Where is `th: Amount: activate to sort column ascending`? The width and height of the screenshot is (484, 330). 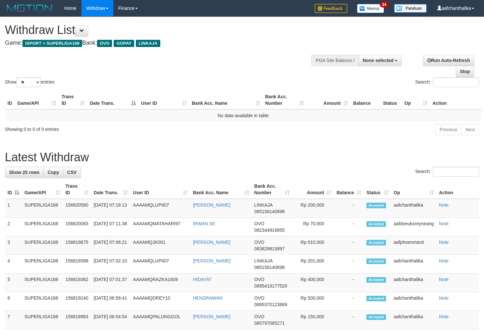
th: Amount: activate to sort column ascending is located at coordinates (313, 189).